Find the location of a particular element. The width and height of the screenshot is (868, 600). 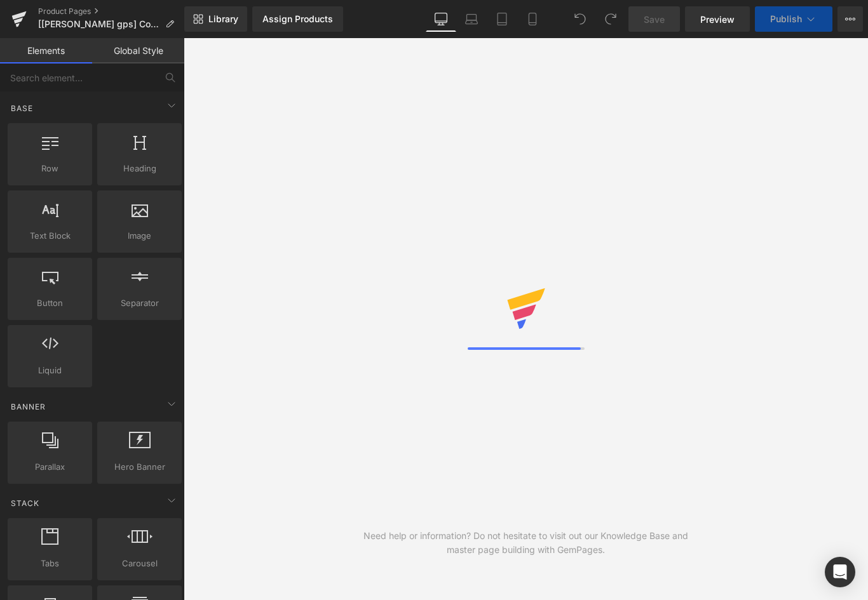

a: Preview is located at coordinates (717, 19).